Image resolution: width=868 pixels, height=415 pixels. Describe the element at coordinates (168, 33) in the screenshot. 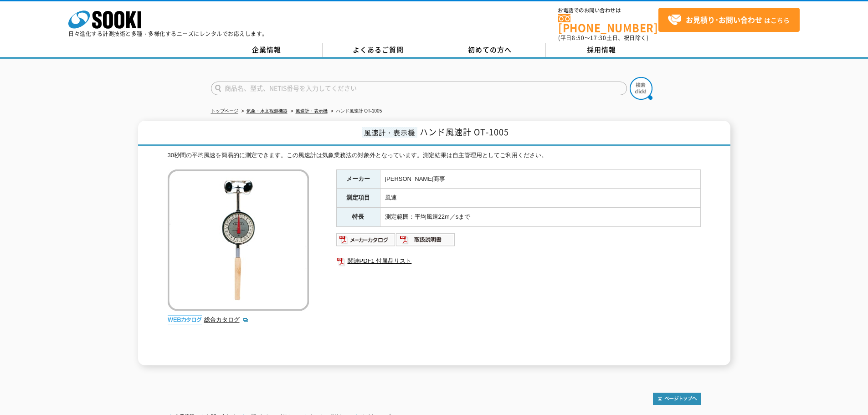

I see `p: 日々進化する計測技術と多種・多様化するニーズにレンタルでお応えします。` at that location.